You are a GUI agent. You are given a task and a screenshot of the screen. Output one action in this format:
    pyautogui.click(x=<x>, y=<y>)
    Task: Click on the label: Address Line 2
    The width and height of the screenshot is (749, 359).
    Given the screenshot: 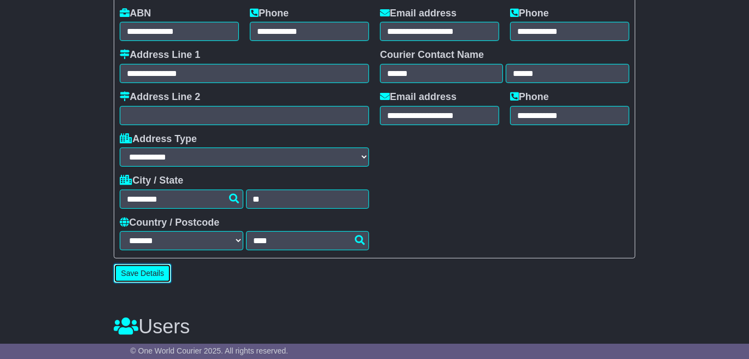 What is the action you would take?
    pyautogui.click(x=160, y=97)
    